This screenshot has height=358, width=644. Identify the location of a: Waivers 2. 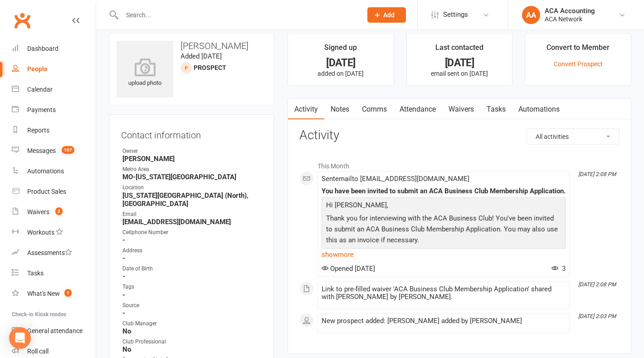
(54, 212).